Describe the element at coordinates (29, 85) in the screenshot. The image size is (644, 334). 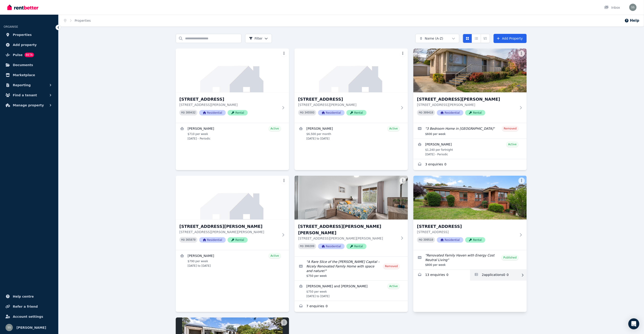
I see `button: Reporting` at that location.